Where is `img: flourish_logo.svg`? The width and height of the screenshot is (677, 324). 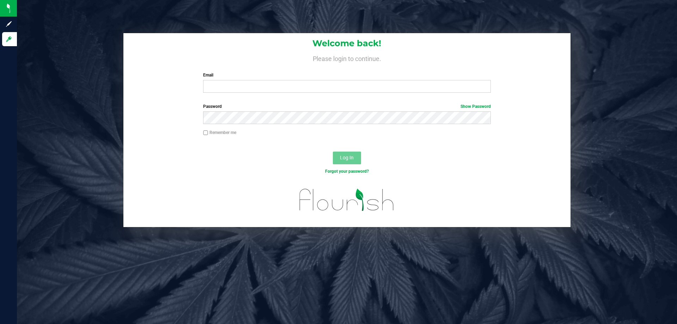 img: flourish_logo.svg is located at coordinates (346, 200).